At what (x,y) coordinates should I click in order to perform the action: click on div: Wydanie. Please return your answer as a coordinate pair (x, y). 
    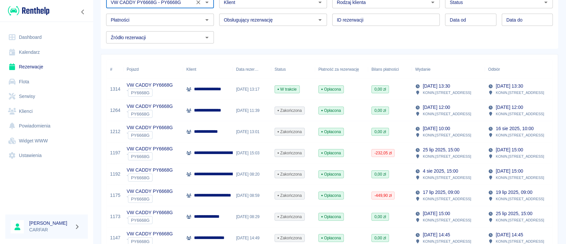
    Looking at the image, I should click on (423, 69).